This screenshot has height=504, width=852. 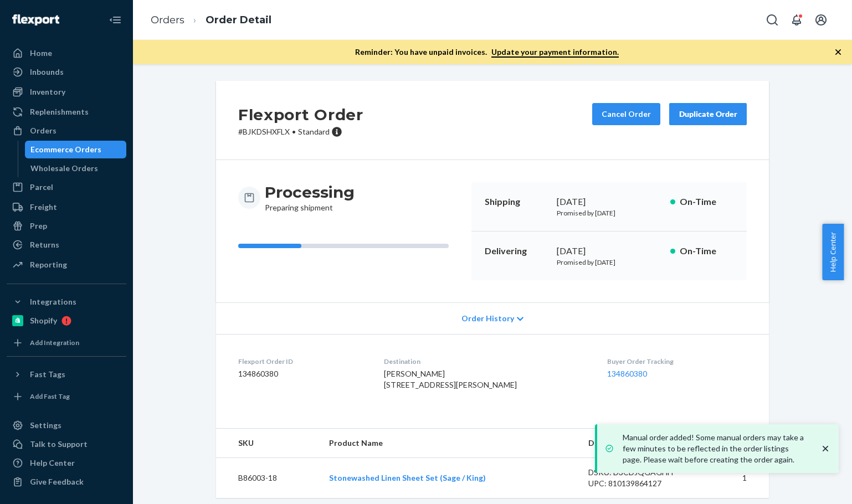 I want to click on th: SKU, so click(x=268, y=443).